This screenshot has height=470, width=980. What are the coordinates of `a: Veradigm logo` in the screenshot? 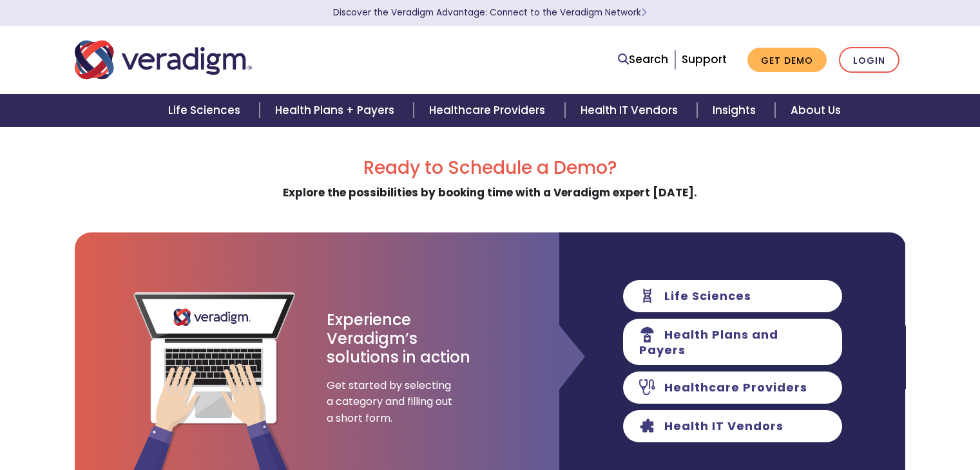 It's located at (163, 60).